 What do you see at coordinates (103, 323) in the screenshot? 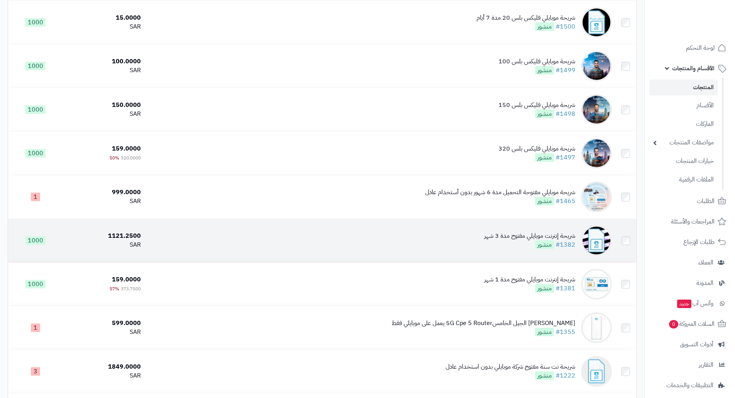
I see `div: 599.0000` at bounding box center [103, 323].